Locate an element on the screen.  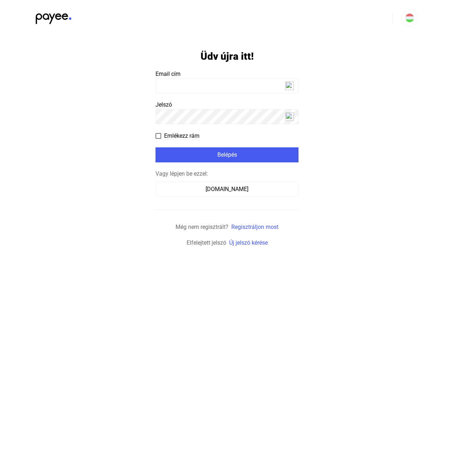
img: HU is located at coordinates (410, 18).